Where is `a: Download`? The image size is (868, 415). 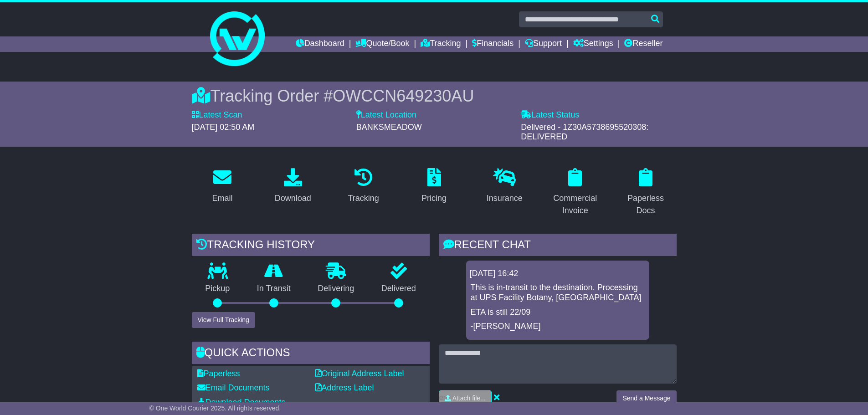
a: Download is located at coordinates (293, 186).